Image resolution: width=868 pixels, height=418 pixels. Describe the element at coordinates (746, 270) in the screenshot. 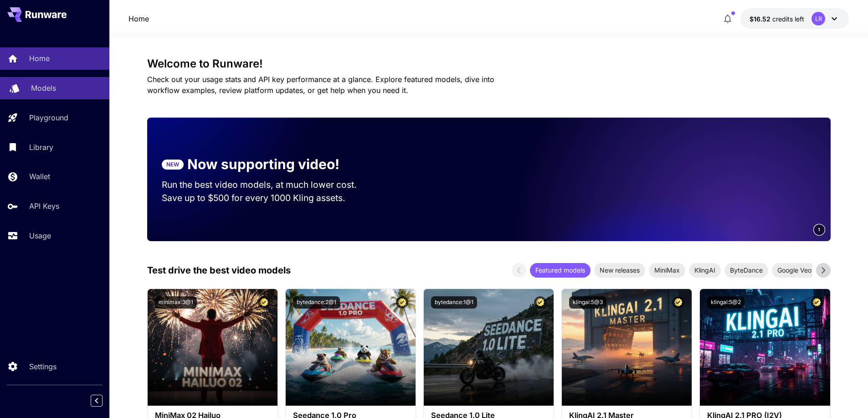

I see `span: ByteDance` at that location.